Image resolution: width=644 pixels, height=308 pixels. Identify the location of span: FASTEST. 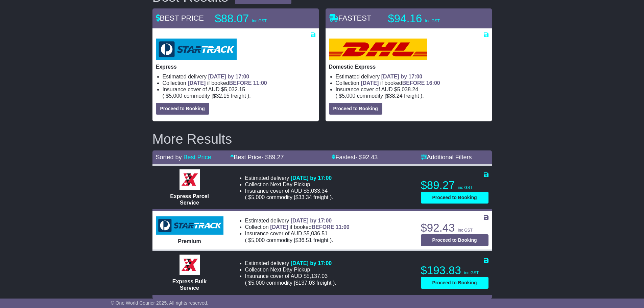
(350, 18).